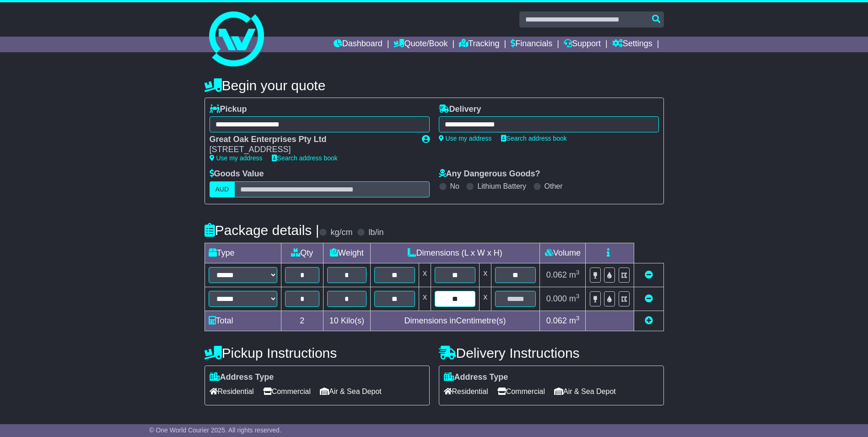 The image size is (868, 437). I want to click on td: 2, so click(302, 320).